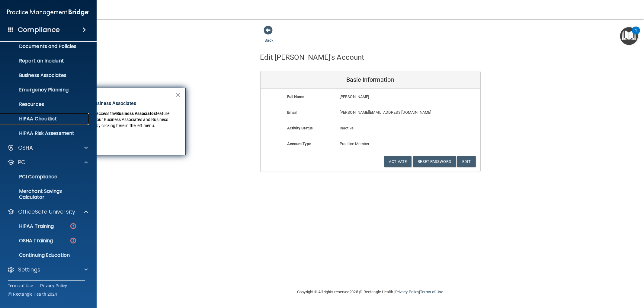  What do you see at coordinates (48, 13) in the screenshot?
I see `img: PMB logo` at bounding box center [48, 13].